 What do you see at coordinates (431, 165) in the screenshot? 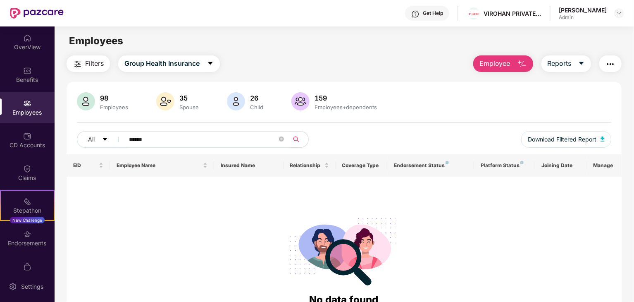
I see `div: Endorsement Status` at bounding box center [431, 165].